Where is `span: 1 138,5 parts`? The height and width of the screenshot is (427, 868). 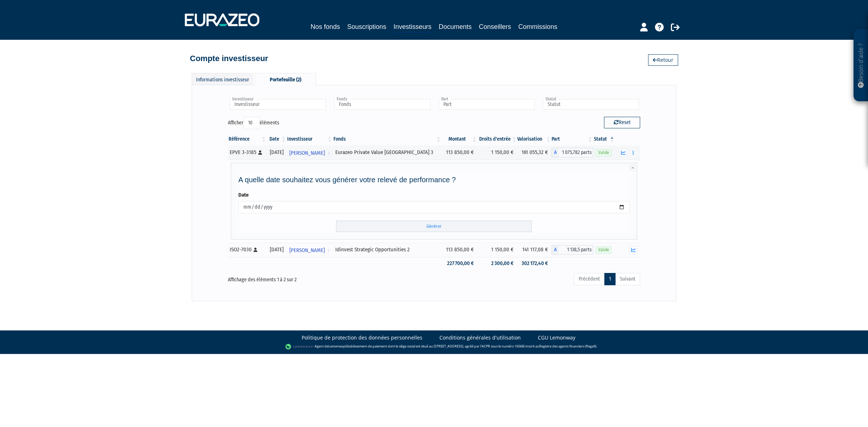 span: 1 138,5 parts is located at coordinates (576, 249).